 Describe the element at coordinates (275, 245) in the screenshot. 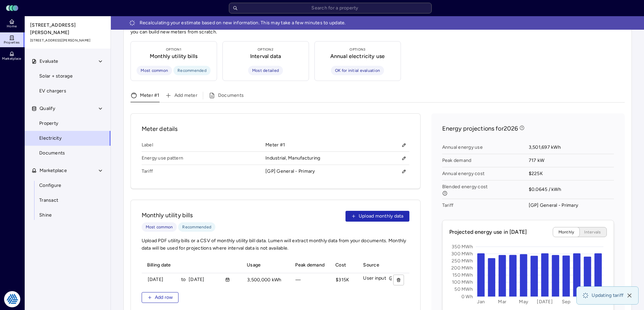

I see `span: Upload PDF utility bills or a CSV of monthly utility bill data. Lumen will extract monthly data f...` at that location.